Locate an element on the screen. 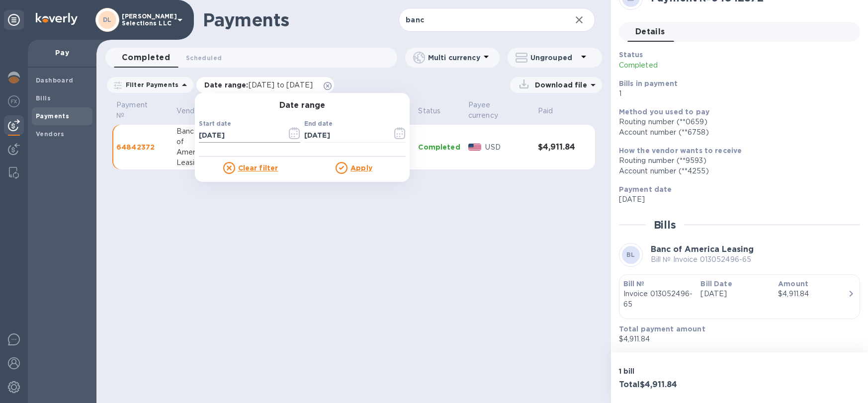 Image resolution: width=868 pixels, height=403 pixels. div: Unpin categories is located at coordinates (14, 20).